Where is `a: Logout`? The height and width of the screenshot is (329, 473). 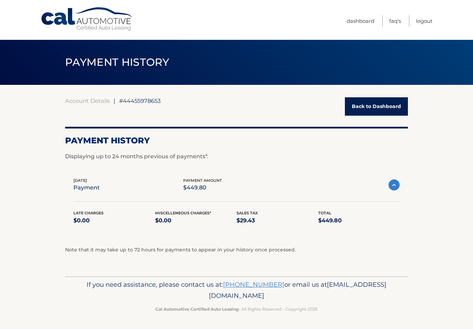
a: Logout is located at coordinates (424, 21).